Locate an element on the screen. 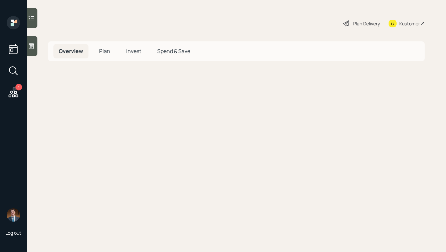 The height and width of the screenshot is (252, 446). img: hunter_neumayer.jpg is located at coordinates (13, 215).